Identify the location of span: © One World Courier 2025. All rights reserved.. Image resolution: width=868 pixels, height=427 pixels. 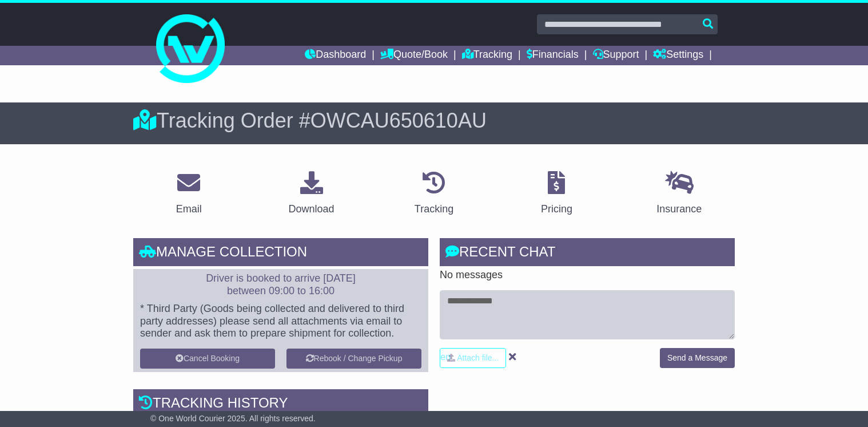
(233, 418).